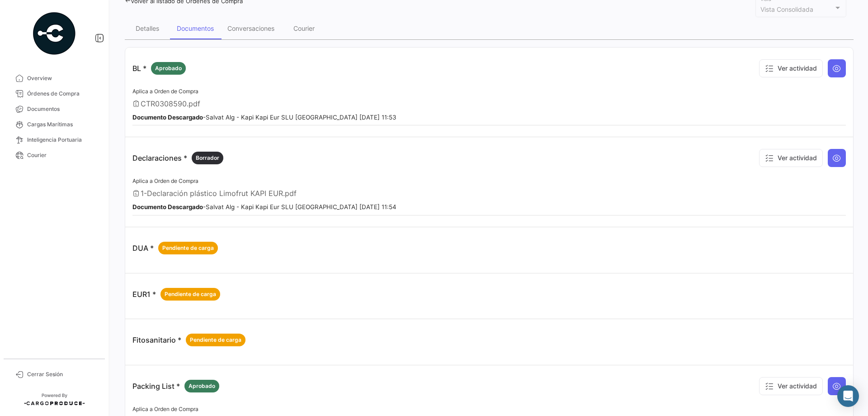 The image size is (868, 416). I want to click on span: 1-Declaración plástico Limofrut KAPI EUR.pdf, so click(219, 193).